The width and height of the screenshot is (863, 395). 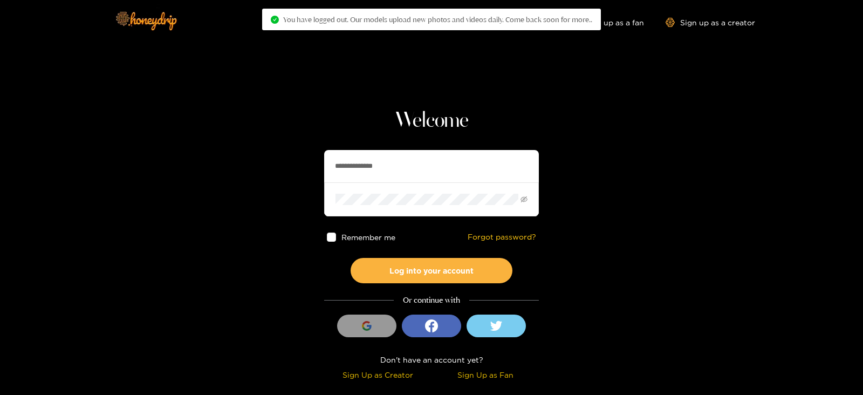 I want to click on span: eye-invisible, so click(x=524, y=199).